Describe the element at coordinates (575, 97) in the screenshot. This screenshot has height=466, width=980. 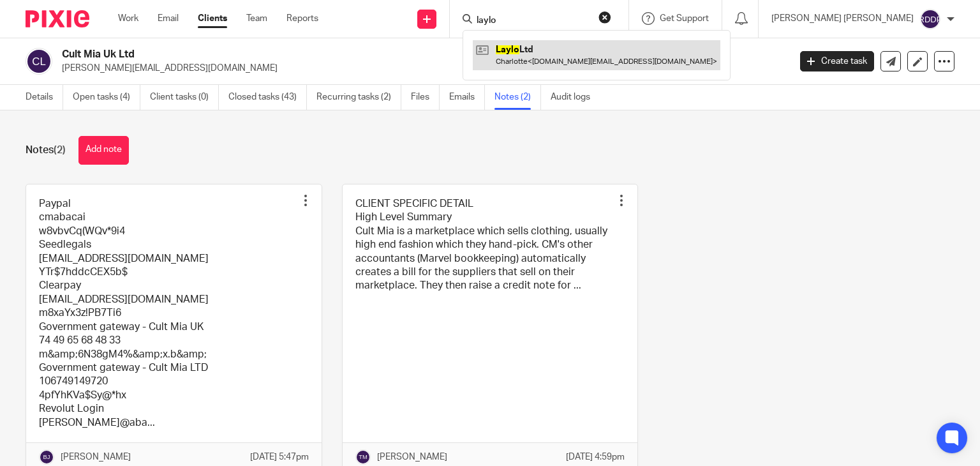
I see `a: Audit logs` at that location.